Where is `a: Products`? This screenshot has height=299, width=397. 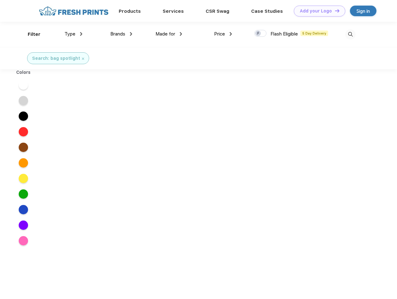
a: Products is located at coordinates (130, 11).